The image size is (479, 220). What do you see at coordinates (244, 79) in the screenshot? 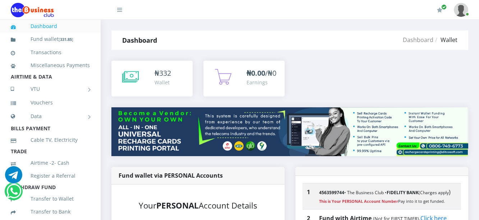
I see `a: ₦0.00/₦0 Earnings` at bounding box center [244, 79].